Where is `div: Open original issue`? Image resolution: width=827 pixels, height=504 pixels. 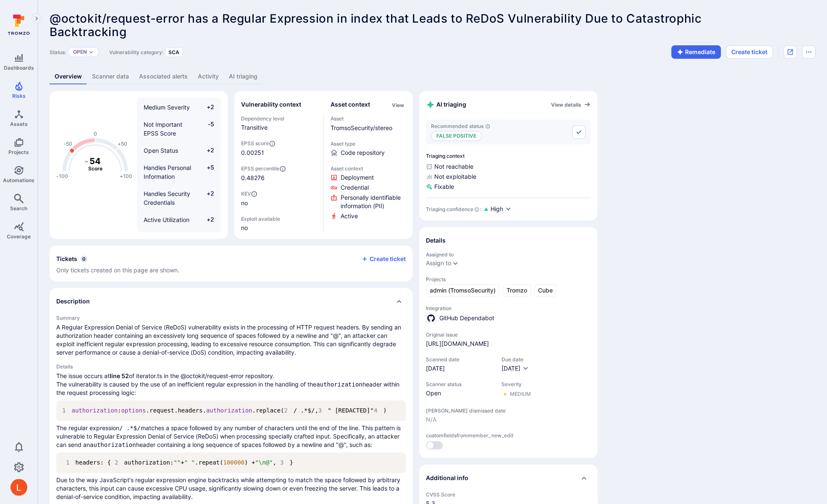
div: Open original issue is located at coordinates (790, 52).